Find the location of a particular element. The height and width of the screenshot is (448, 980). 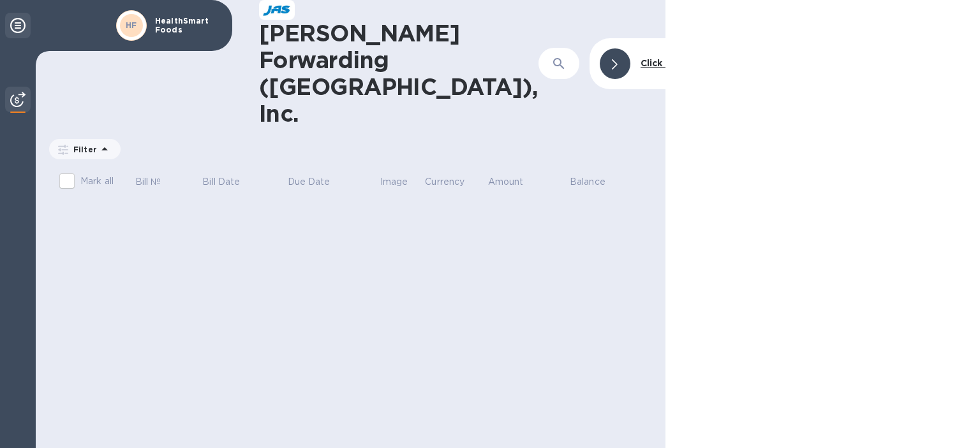

p: Balance is located at coordinates (588, 182).